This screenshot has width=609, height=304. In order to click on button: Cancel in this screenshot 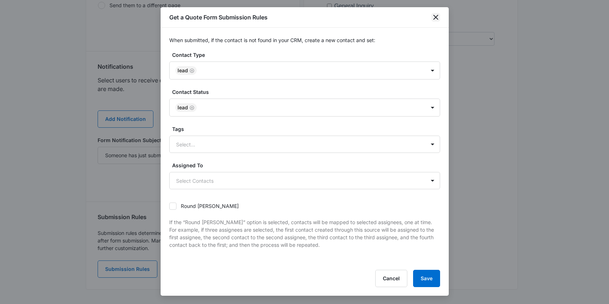, I will do `click(391, 279)`.